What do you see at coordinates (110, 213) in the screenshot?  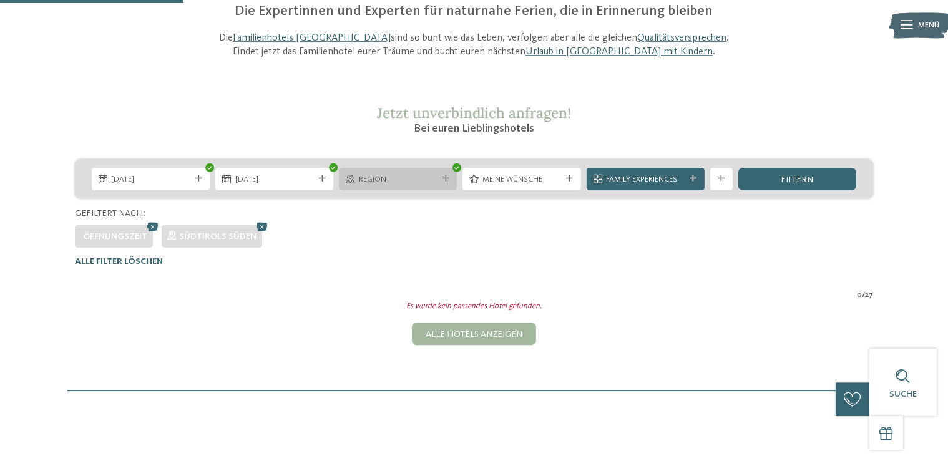 I see `span: Gefiltert nach:` at bounding box center [110, 213].